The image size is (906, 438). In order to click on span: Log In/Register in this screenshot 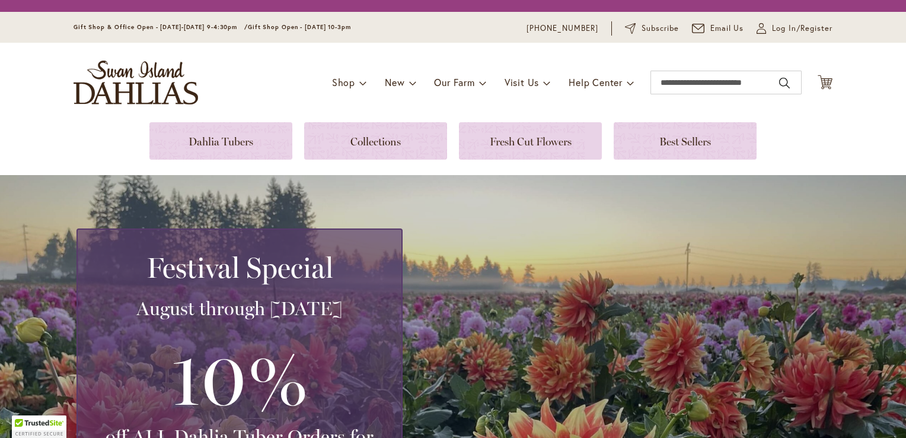, I will do `click(803, 28)`.